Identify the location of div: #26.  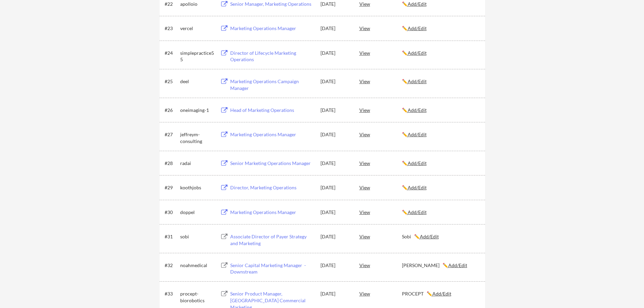
(171, 110).